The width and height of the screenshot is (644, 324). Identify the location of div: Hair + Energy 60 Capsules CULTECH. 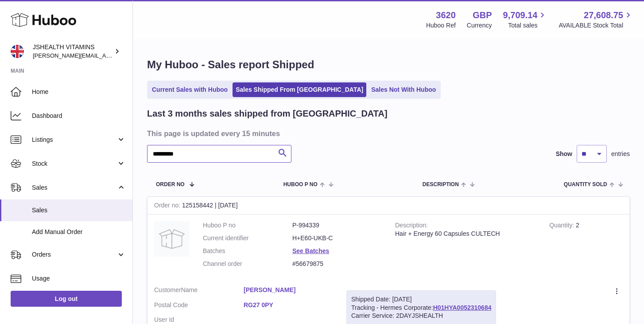
(466, 234).